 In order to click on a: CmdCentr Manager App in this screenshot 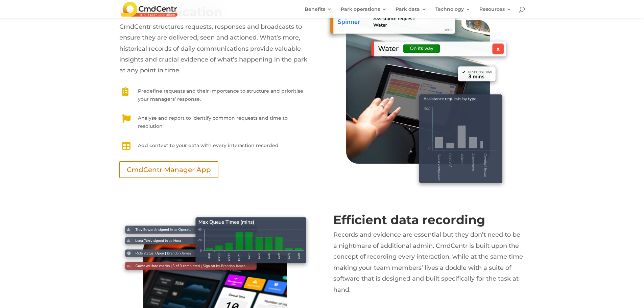, I will do `click(169, 170)`.